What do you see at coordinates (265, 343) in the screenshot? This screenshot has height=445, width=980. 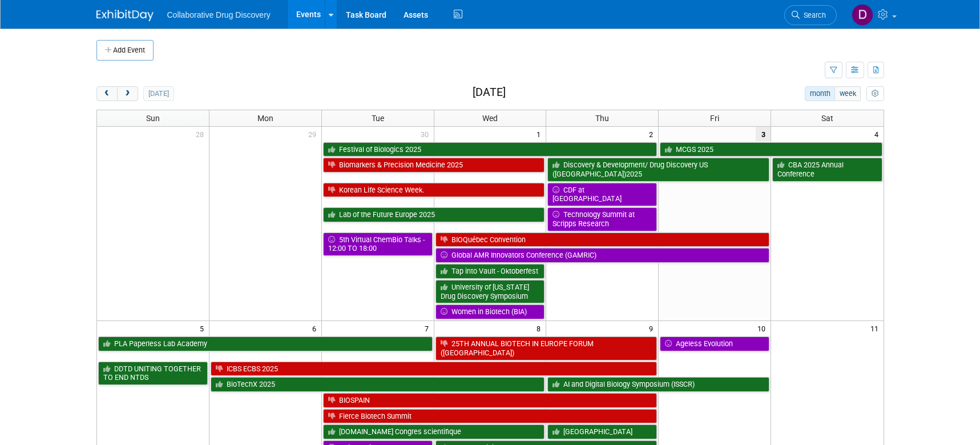 I see `a: PLA Paperless Lab Academy` at bounding box center [265, 343].